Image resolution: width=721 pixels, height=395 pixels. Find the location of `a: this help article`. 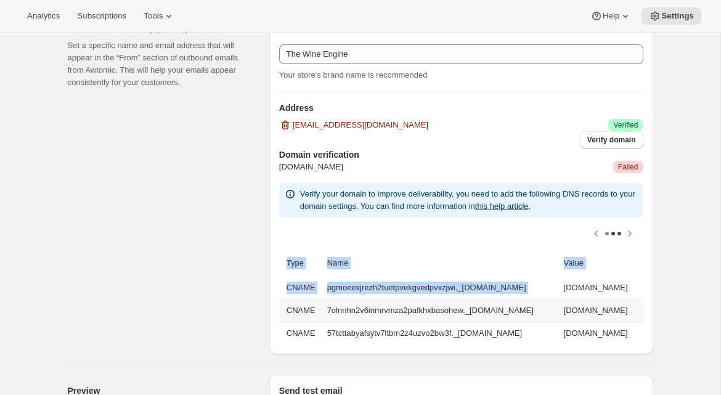

a: this help article is located at coordinates (502, 206).